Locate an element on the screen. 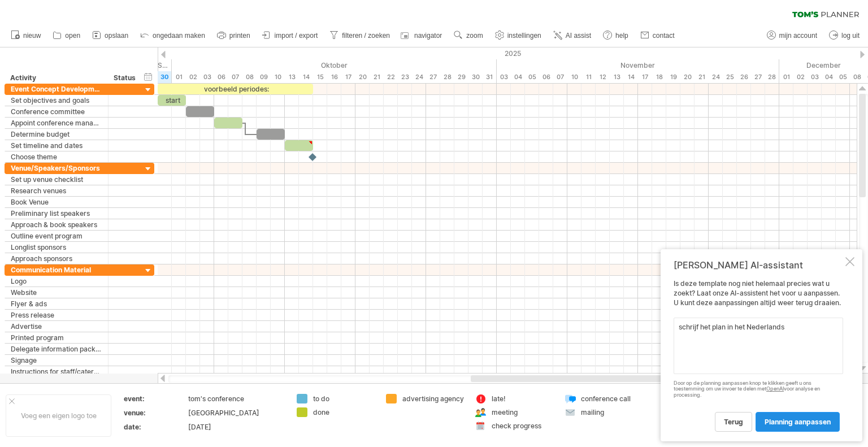 The width and height of the screenshot is (868, 447). div: Door op de planning aanpassen knop te klikken geeft u ons toestemming om uw invoer te delen met v... is located at coordinates (758, 389).